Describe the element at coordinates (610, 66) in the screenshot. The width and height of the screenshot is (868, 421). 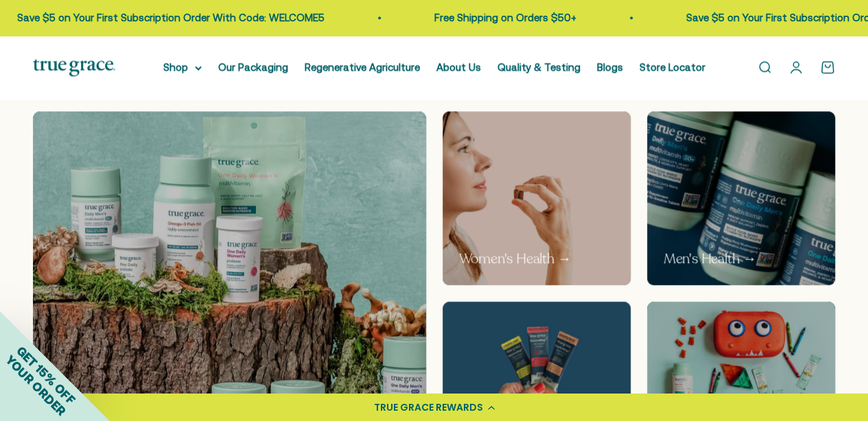
I see `a: Blogs` at that location.